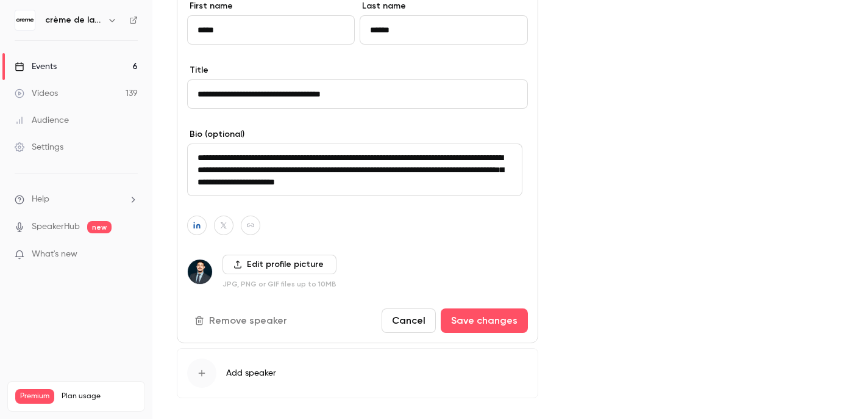 The height and width of the screenshot is (419, 868). What do you see at coordinates (25, 20) in the screenshot?
I see `img: crème de la crème` at bounding box center [25, 20].